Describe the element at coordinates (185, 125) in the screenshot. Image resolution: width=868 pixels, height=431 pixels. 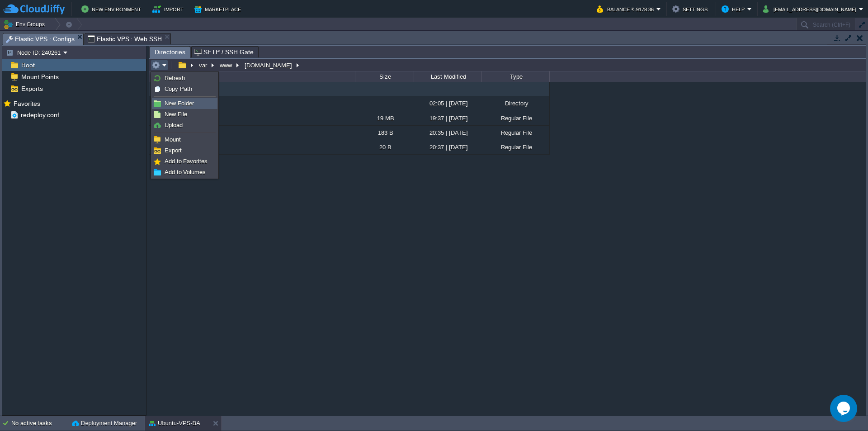
I see `a: Upload` at that location.